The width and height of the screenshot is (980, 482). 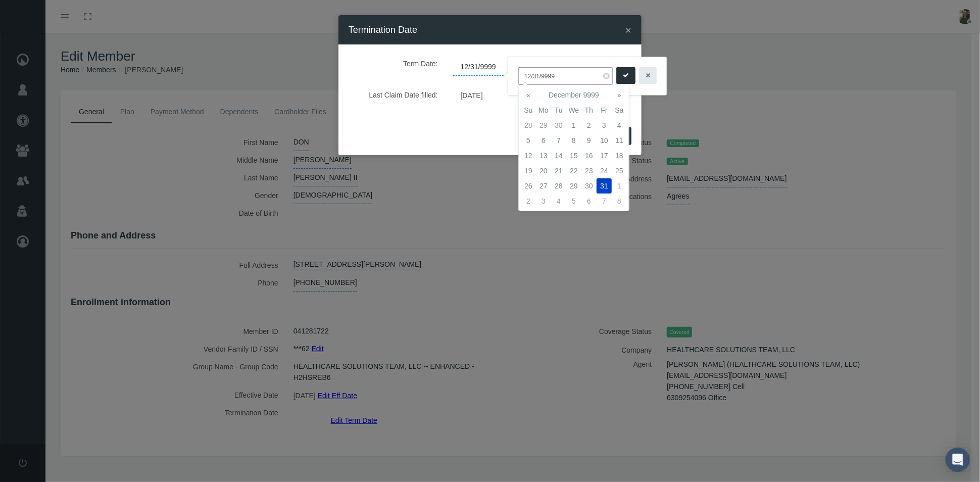 I want to click on th: Th, so click(x=589, y=110).